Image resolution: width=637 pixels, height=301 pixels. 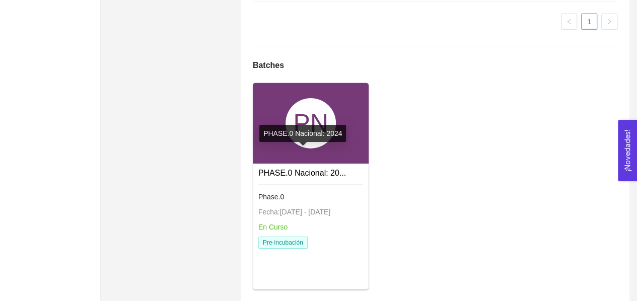 I want to click on span: En Curso, so click(x=273, y=227).